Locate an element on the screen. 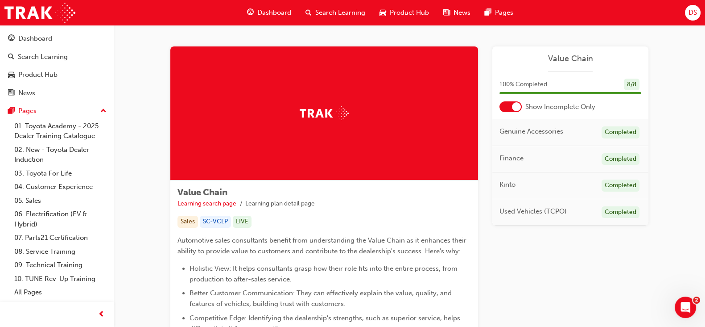 The height and width of the screenshot is (327, 705). span: News is located at coordinates (462, 12).